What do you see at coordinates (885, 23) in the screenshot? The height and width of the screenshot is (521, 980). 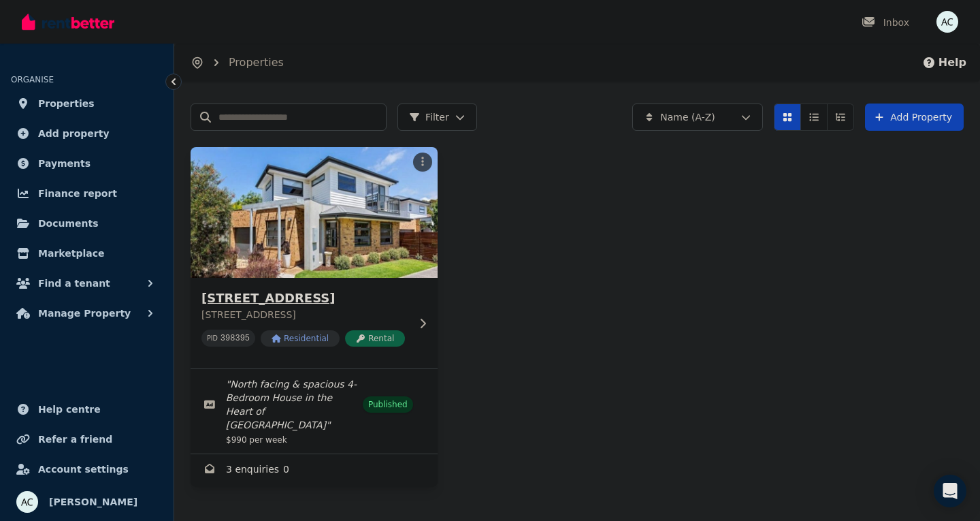 I see `div: Inbox` at bounding box center [885, 23].